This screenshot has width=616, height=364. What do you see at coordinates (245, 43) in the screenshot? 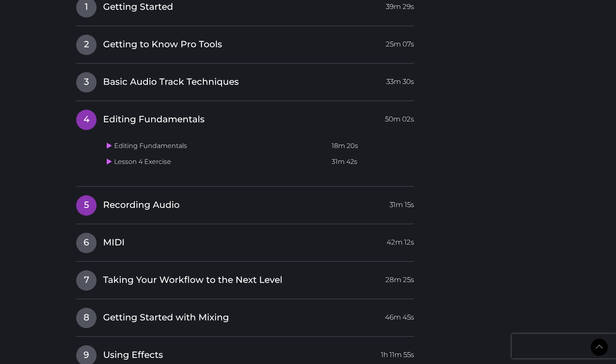
I see `a: 2Getting to Know Pro Tools25m 07s` at bounding box center [245, 43].